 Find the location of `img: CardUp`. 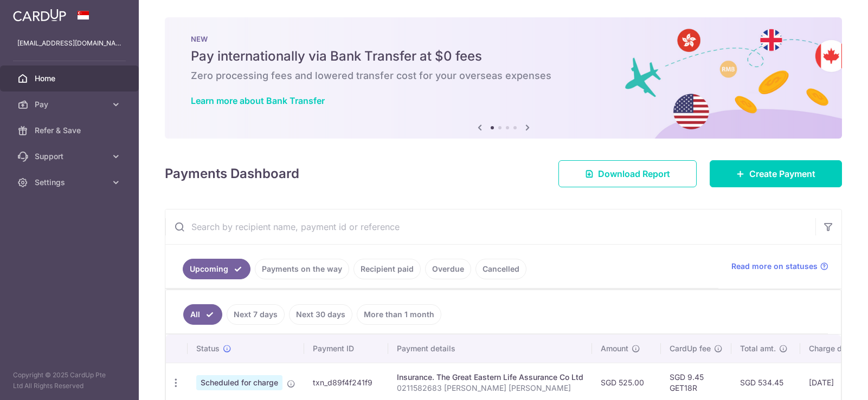

img: CardUp is located at coordinates (40, 15).